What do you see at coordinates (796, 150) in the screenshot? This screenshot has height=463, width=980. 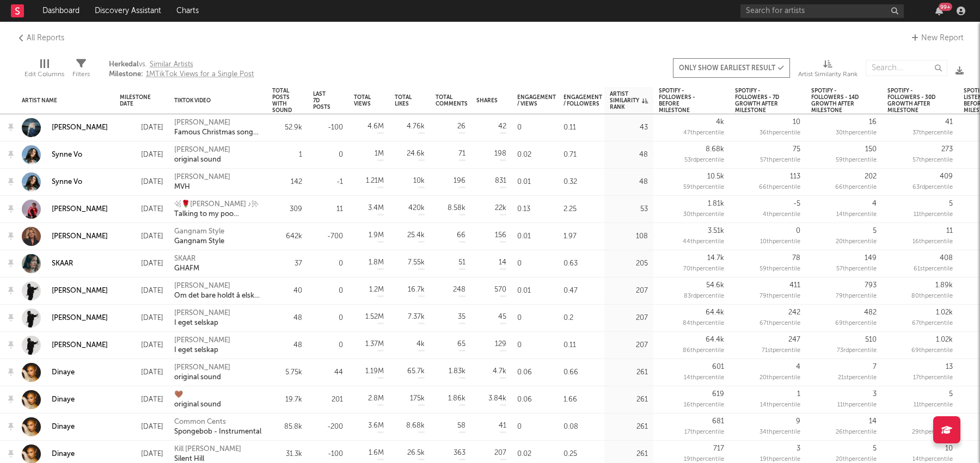 I see `div: 75` at bounding box center [796, 150].